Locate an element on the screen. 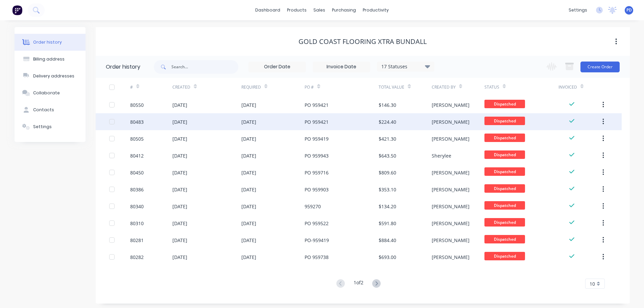  button: Delivery addresses is located at coordinates (50, 76).